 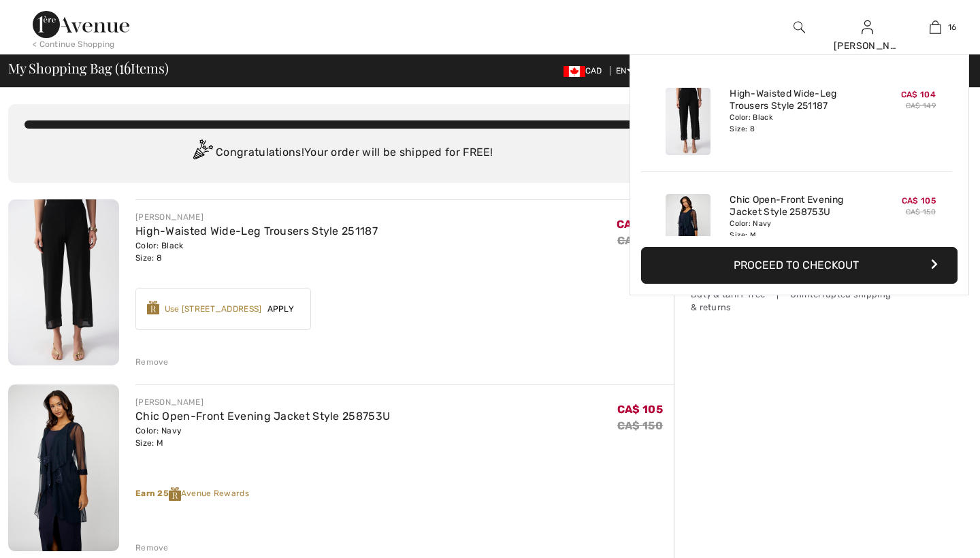 What do you see at coordinates (585, 71) in the screenshot?
I see `span: CAD` at bounding box center [585, 71].